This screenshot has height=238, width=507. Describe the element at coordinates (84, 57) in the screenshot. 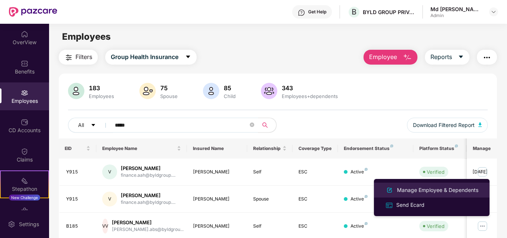

I see `span: Filters` at that location.